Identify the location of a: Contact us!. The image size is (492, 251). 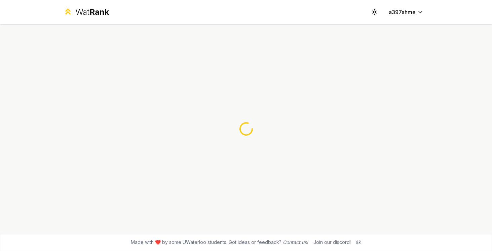
(295, 242).